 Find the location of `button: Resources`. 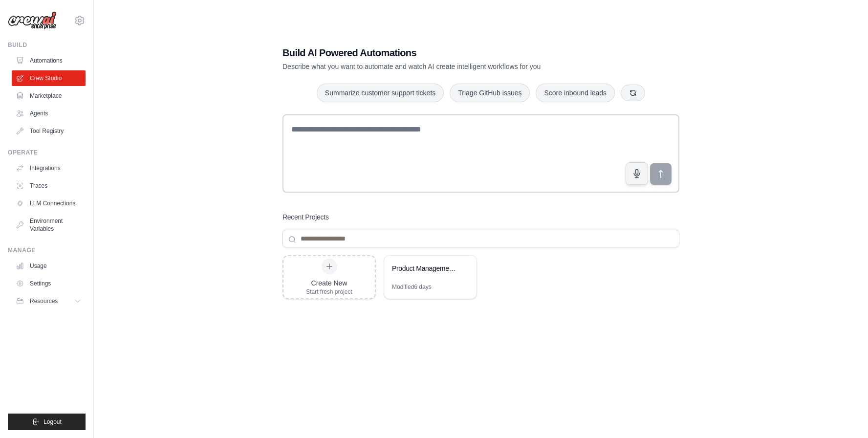

button: Resources is located at coordinates (48, 301).